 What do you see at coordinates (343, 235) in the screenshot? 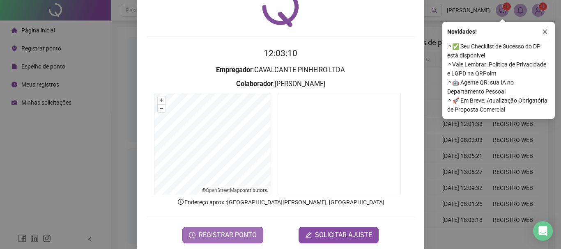
I see `span: SOLICITAR AJUSTE` at bounding box center [343, 235].